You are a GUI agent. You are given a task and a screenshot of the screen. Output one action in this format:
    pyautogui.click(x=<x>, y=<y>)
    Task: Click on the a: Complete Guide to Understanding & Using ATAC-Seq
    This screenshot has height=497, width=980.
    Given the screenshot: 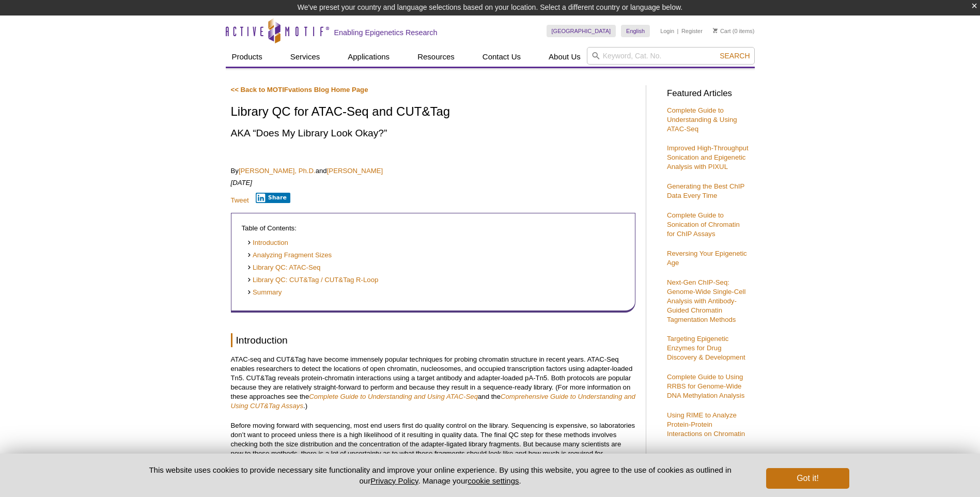 What is the action you would take?
    pyautogui.click(x=702, y=119)
    